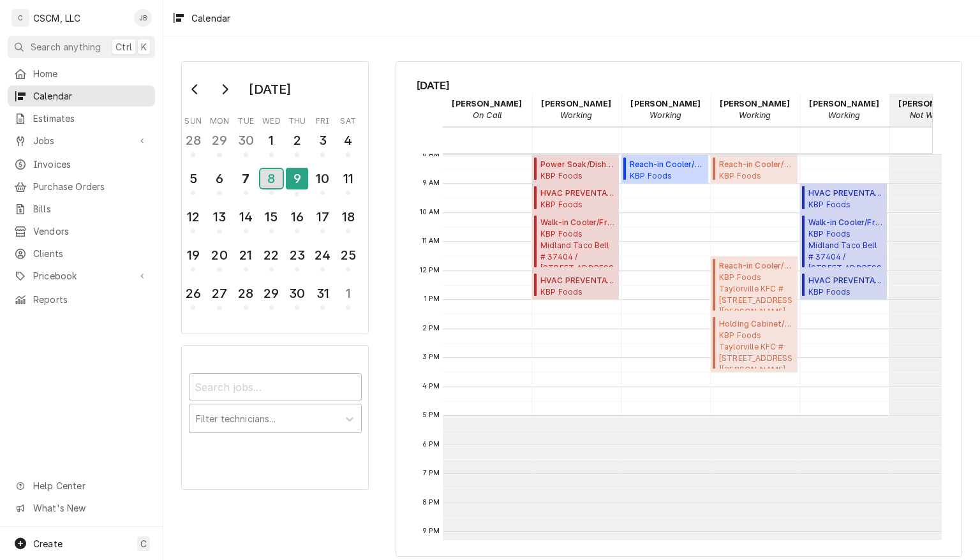  Describe the element at coordinates (578, 165) in the screenshot. I see `span: Power Soak/Dish Sink Service ( Upcoming )` at that location.